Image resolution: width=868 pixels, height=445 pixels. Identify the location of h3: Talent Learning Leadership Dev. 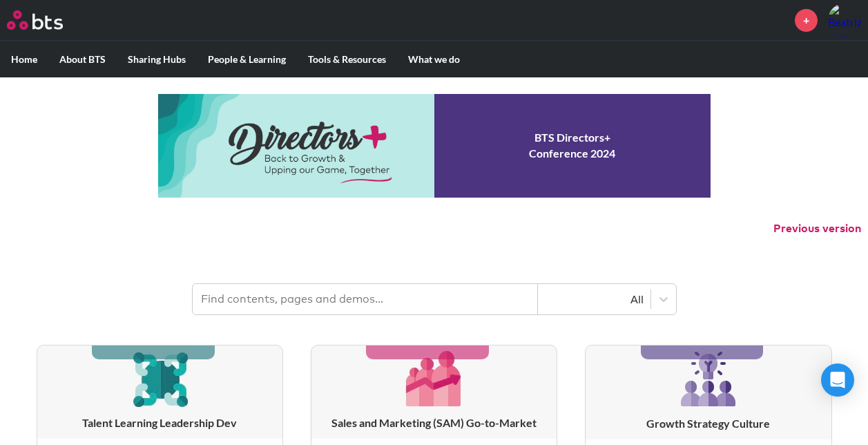
(159, 423).